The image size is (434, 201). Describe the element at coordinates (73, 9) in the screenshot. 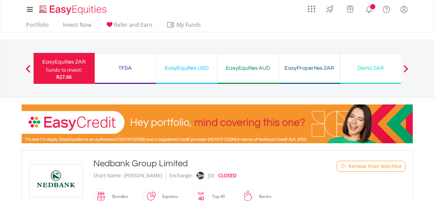

I see `a: Home page` at that location.